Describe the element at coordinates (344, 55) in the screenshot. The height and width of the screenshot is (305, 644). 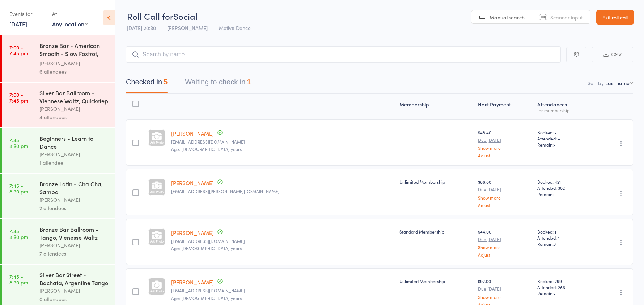
I see `input: Search by name` at that location.